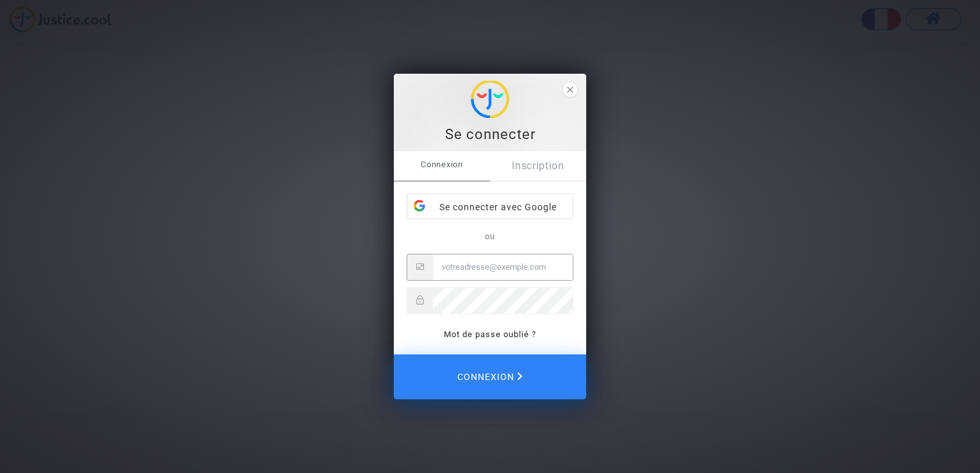  Describe the element at coordinates (490, 134) in the screenshot. I see `div: Se connecter` at that location.